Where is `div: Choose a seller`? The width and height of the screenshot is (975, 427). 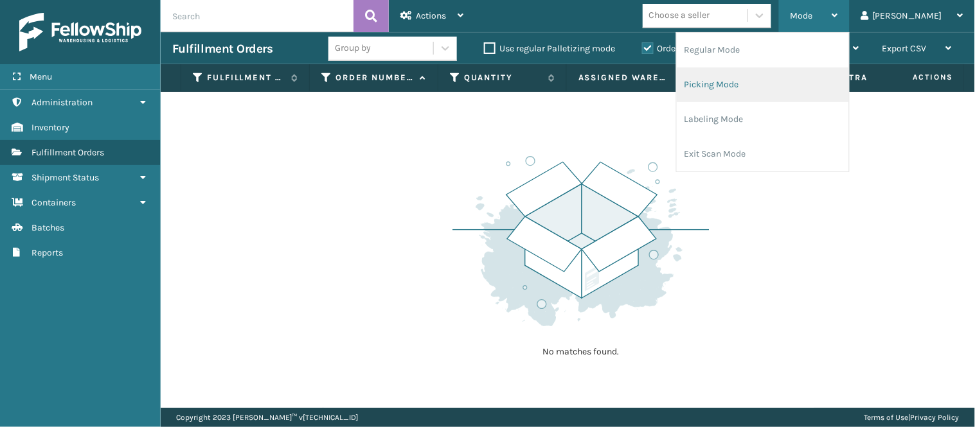
div: Choose a seller is located at coordinates (679, 15).